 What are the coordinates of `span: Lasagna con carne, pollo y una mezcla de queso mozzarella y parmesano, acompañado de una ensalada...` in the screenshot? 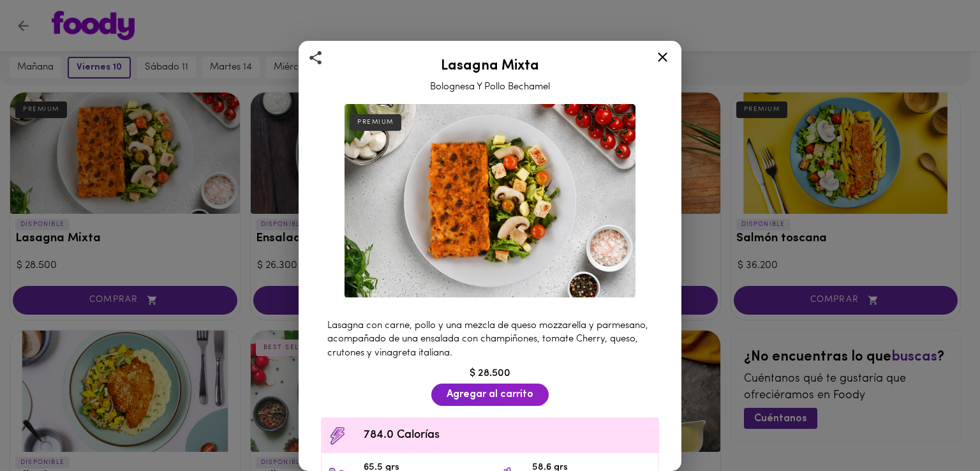 It's located at (488, 340).